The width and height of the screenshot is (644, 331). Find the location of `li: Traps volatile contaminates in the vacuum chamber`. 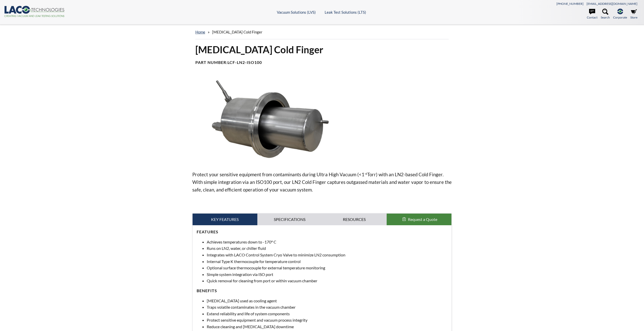

li: Traps volatile contaminates in the vacuum chamber is located at coordinates (327, 307).